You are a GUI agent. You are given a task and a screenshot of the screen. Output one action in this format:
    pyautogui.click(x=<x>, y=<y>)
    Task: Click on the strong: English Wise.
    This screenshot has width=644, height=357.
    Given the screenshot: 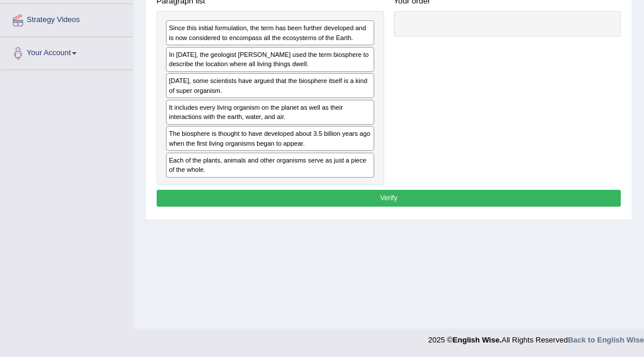 What is the action you would take?
    pyautogui.click(x=477, y=340)
    